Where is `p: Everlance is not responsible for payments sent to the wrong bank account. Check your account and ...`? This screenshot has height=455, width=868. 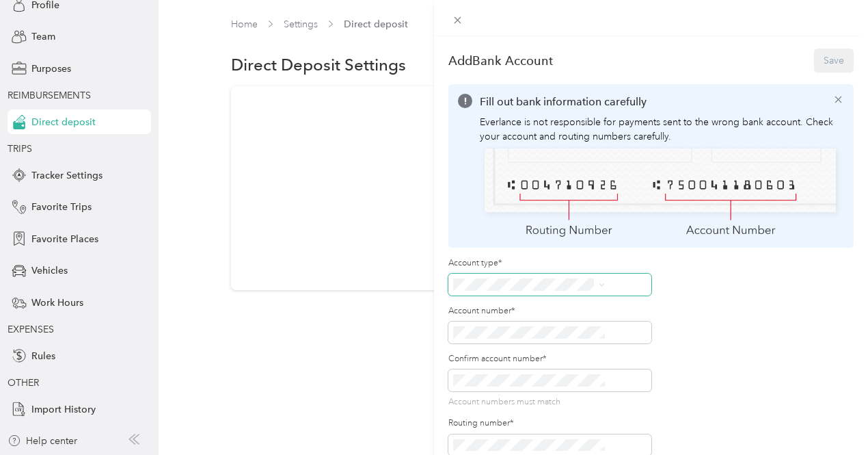 p: Everlance is not responsible for payments sent to the wrong bank account. Check your account and ... is located at coordinates (663, 129).